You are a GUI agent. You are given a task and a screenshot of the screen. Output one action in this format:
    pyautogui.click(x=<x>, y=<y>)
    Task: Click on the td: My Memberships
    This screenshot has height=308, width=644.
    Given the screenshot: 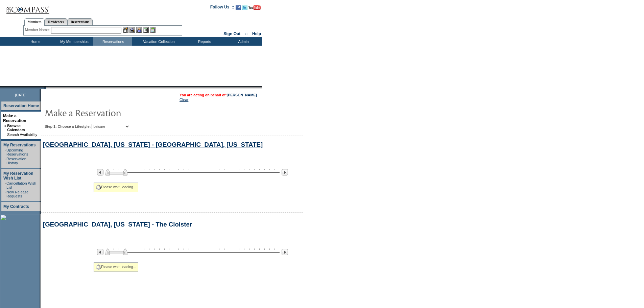 What is the action you would take?
    pyautogui.click(x=73, y=41)
    